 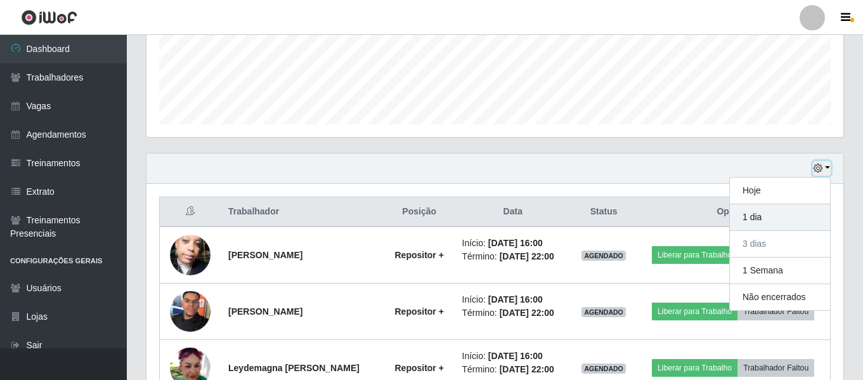 I want to click on img: 1755005096989.jpeg, so click(x=190, y=311).